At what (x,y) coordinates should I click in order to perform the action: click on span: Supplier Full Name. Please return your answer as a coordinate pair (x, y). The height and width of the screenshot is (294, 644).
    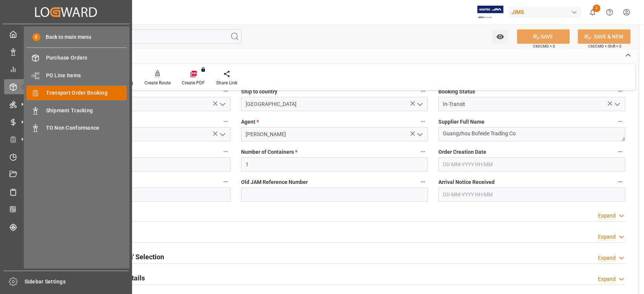
    Looking at the image, I should click on (461, 122).